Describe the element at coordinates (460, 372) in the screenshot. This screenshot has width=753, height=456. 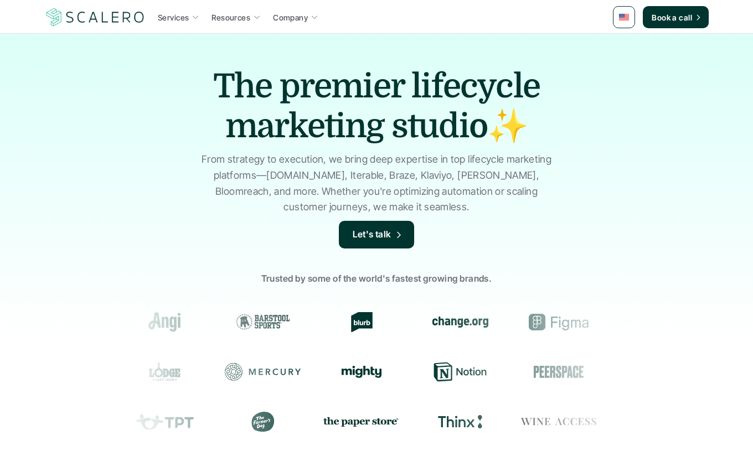
I see `div: Notion` at that location.